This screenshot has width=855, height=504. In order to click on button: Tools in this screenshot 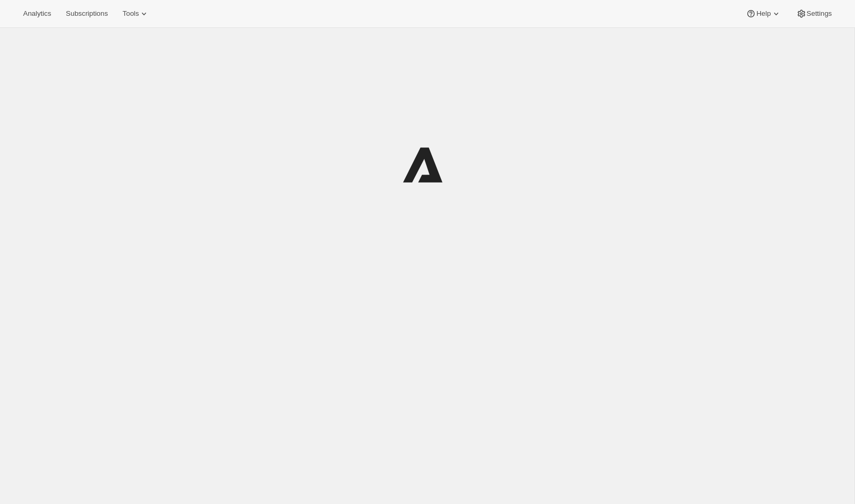, I will do `click(135, 14)`.